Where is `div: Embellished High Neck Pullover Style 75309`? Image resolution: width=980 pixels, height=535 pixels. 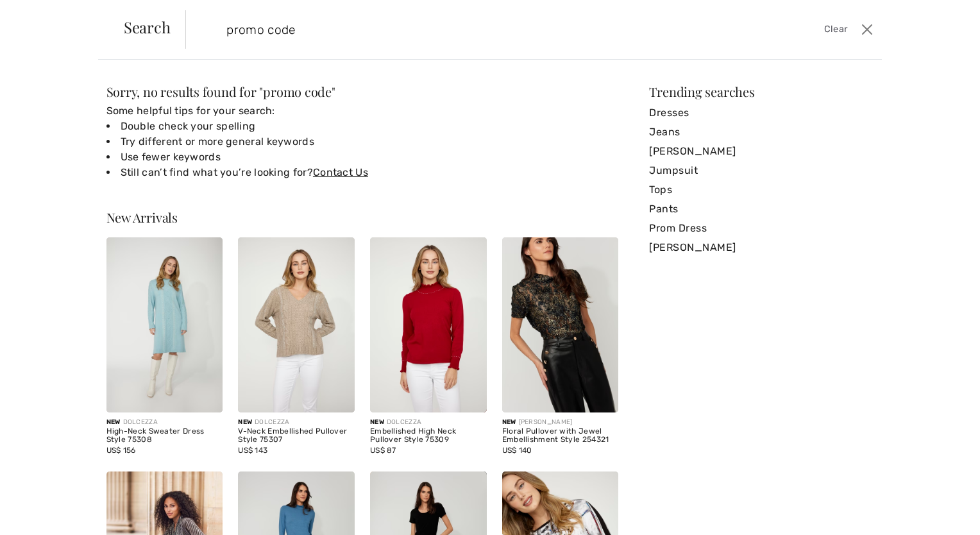
div: Embellished High Neck Pullover Style 75309 is located at coordinates (428, 436).